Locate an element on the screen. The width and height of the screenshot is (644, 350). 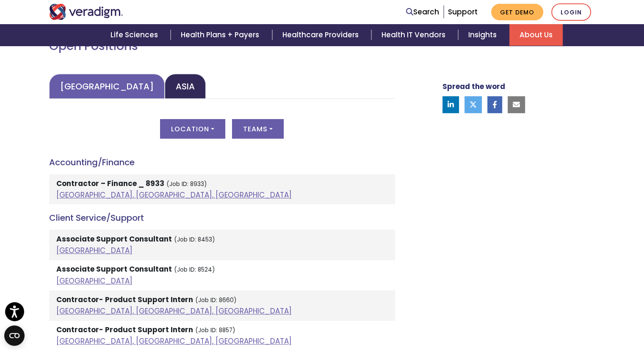
small: (Job ID: 8660) is located at coordinates (216, 300).